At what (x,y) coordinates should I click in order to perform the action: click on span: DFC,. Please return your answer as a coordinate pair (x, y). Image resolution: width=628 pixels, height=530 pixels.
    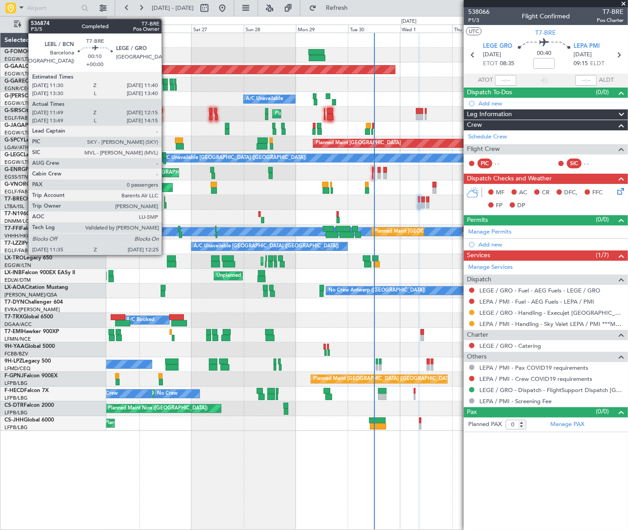
    Looking at the image, I should click on (571, 193).